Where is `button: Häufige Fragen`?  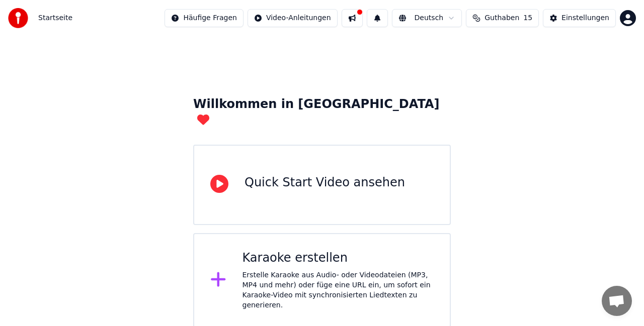 button: Häufige Fragen is located at coordinates (204, 18).